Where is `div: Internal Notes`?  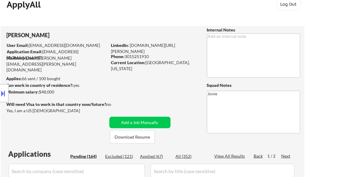
div: Internal Notes is located at coordinates (254, 30).